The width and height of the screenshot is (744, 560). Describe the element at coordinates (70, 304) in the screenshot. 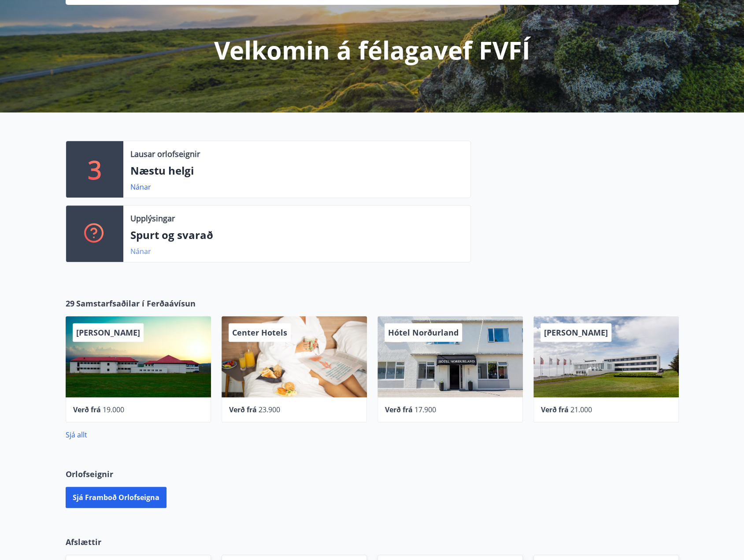

I see `span: 29` at that location.